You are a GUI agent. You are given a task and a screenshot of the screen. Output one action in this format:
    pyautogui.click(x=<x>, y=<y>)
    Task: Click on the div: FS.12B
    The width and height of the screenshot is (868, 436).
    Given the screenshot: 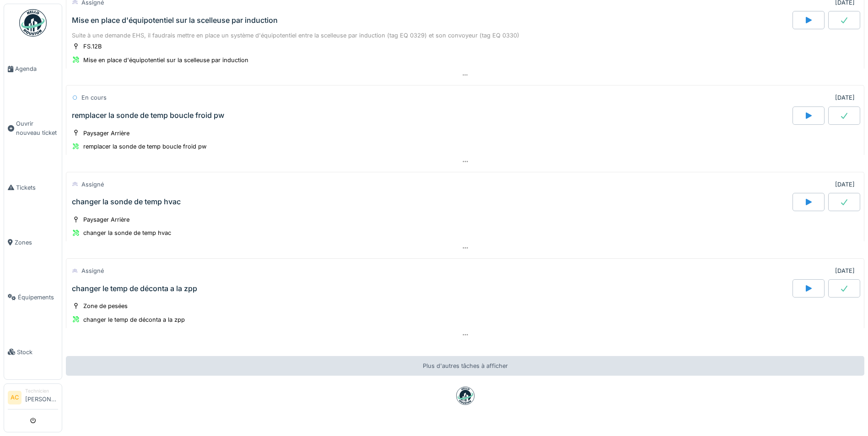 What is the action you would take?
    pyautogui.click(x=92, y=46)
    